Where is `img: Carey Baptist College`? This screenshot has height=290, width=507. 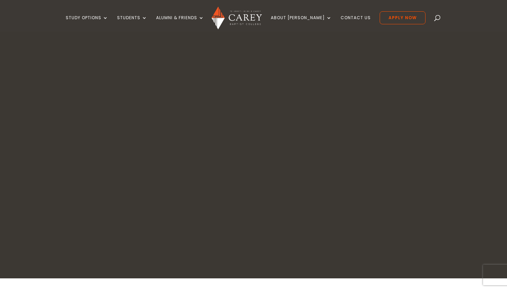
img: Carey Baptist College is located at coordinates (236, 18).